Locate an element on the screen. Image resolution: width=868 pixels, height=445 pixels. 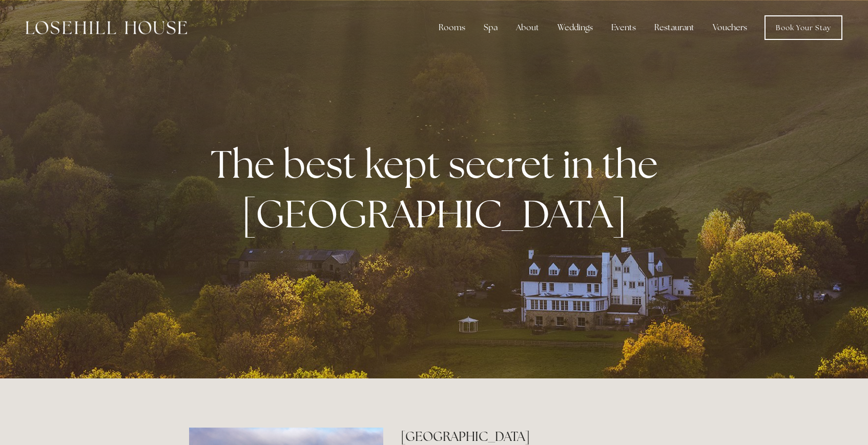
div: Spa is located at coordinates (490, 28).